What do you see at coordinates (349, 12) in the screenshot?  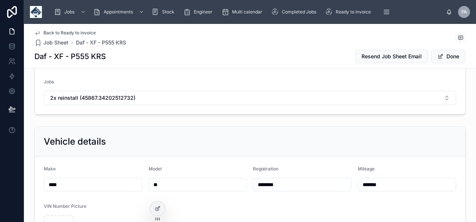 I see `a: Ready to invoice` at bounding box center [349, 12].